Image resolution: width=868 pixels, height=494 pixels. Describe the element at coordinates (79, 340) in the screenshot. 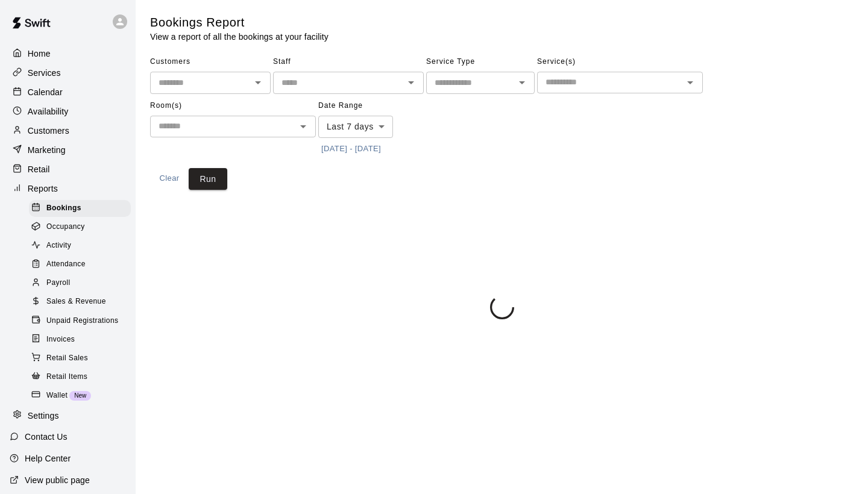

I see `div: Invoices` at that location.